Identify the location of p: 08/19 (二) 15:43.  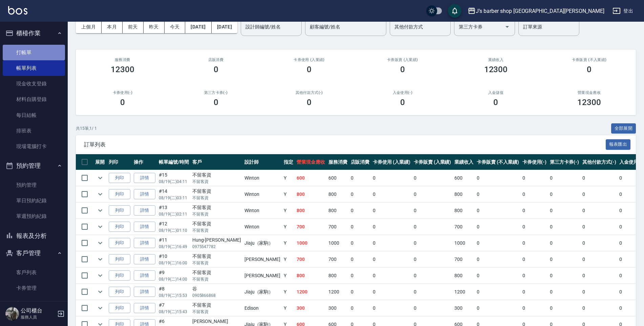
(174, 312).